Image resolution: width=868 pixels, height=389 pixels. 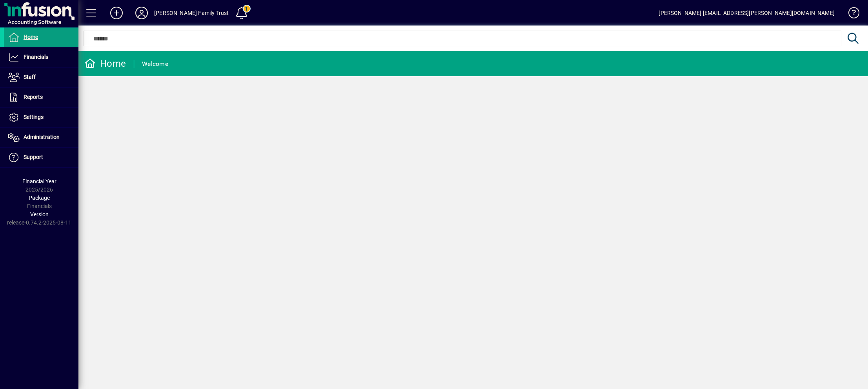 I want to click on a: Administration, so click(x=41, y=137).